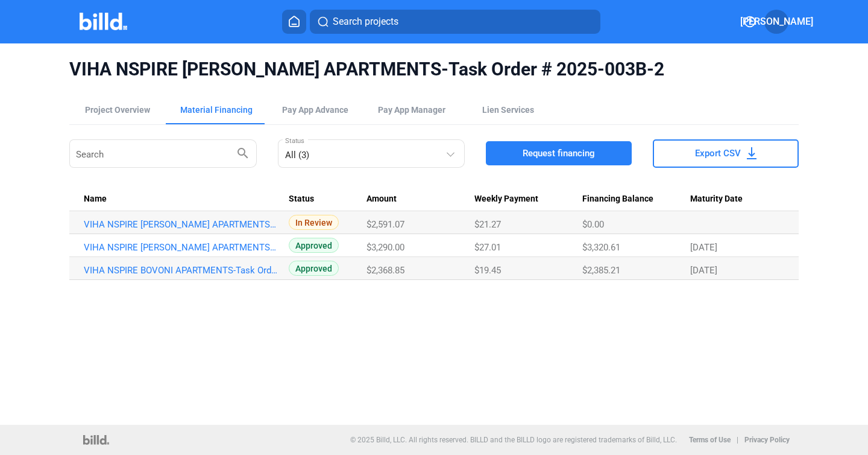  What do you see at coordinates (243, 152) in the screenshot?
I see `mat-icon: search` at bounding box center [243, 152].